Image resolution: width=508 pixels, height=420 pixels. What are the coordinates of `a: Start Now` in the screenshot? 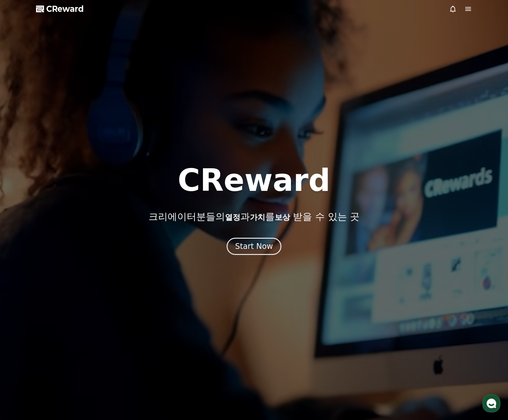 It's located at (254, 247).